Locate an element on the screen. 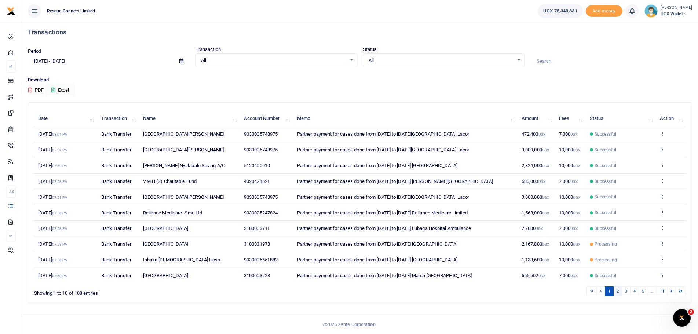 The image size is (698, 334). span: 3,000,000 is located at coordinates (535, 150).